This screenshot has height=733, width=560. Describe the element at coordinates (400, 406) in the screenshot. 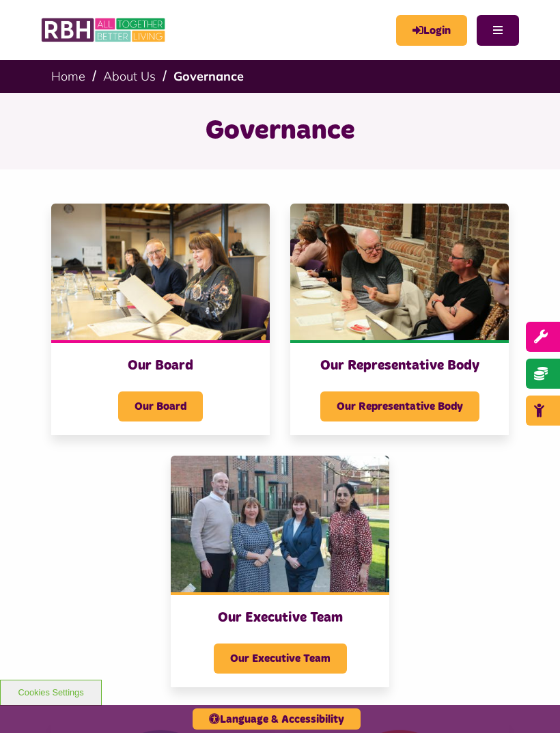

I see `span: Our Representative Body` at that location.